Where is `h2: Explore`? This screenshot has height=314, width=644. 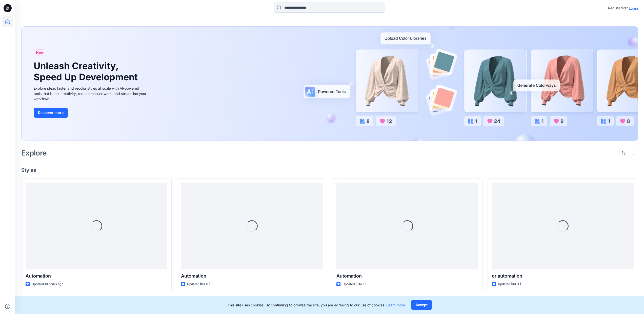 h2: Explore is located at coordinates (34, 153).